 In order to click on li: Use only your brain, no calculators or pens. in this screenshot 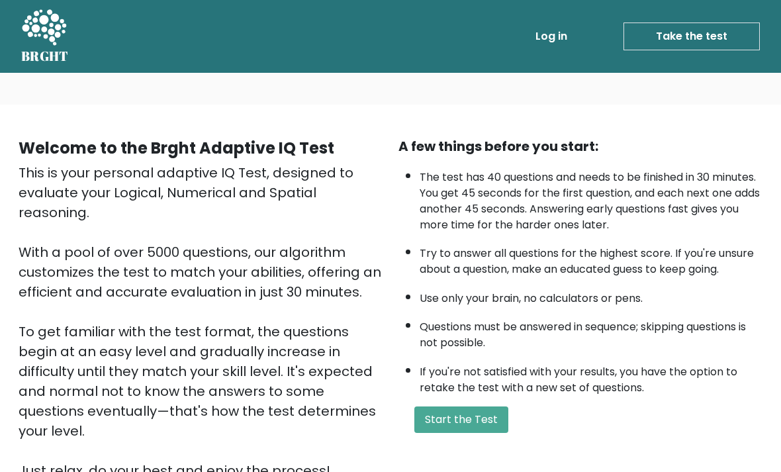, I will do `click(591, 295)`.